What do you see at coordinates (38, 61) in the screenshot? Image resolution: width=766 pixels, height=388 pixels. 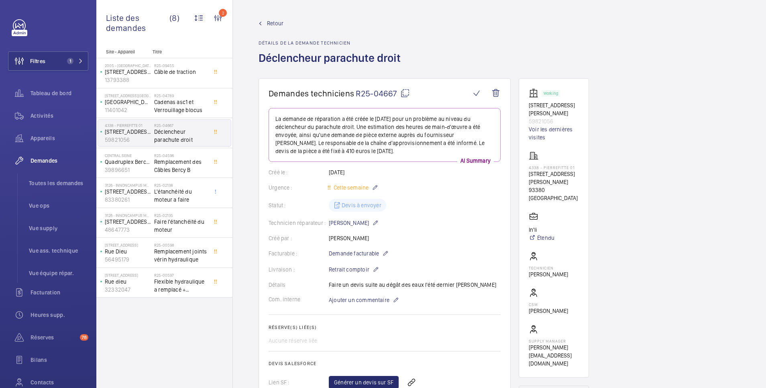 I see `span: Filtres` at bounding box center [38, 61].